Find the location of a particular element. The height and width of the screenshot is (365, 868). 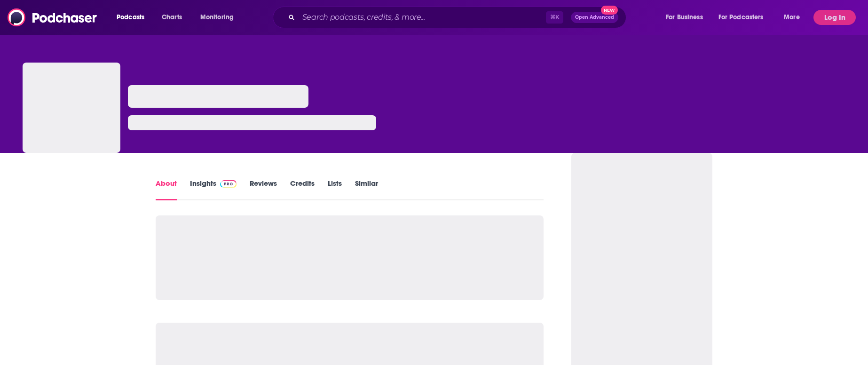

span: More is located at coordinates (792, 18).